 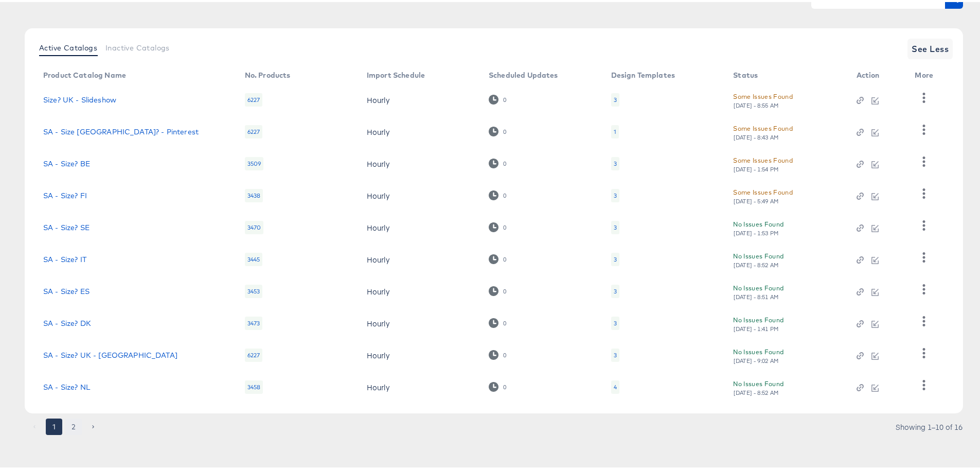 What do you see at coordinates (254, 257) in the screenshot?
I see `div: 3445` at bounding box center [254, 257].